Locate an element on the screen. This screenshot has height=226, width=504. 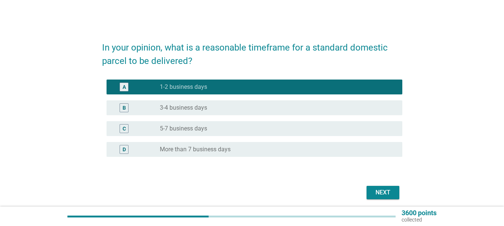
button: Next is located at coordinates (383, 193).